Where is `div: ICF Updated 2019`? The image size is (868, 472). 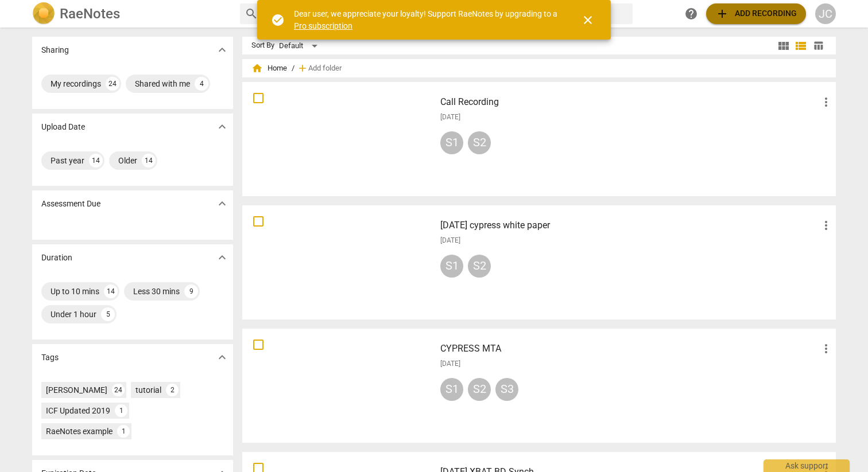 div: ICF Updated 2019 is located at coordinates (78, 410).